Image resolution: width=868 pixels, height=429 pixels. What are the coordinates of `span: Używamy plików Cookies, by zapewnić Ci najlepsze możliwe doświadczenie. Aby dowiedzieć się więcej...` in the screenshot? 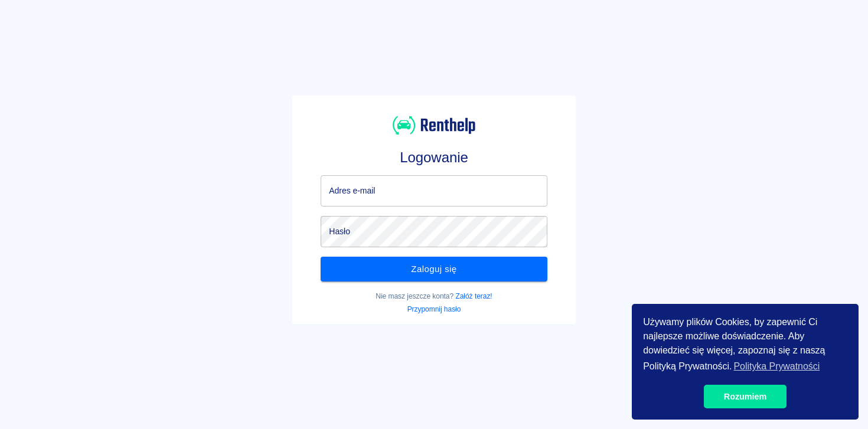 It's located at (745, 345).